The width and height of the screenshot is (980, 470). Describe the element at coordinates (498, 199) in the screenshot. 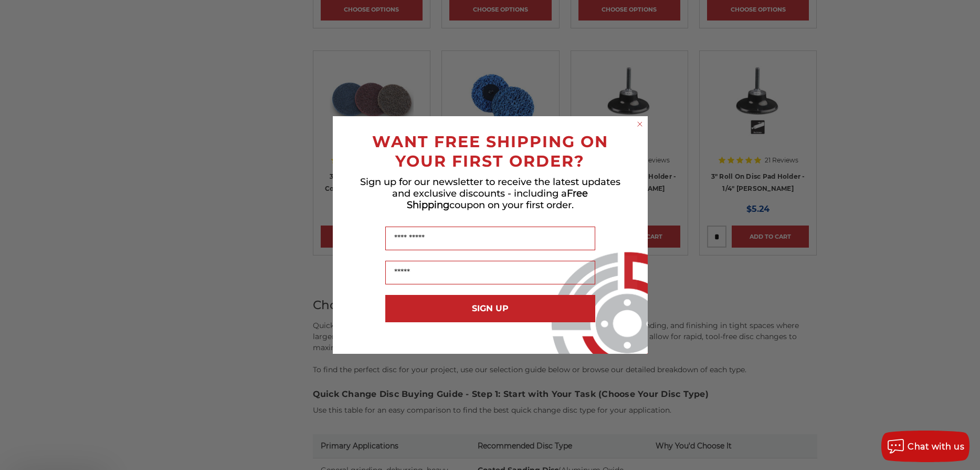

I see `span: Free Shipping` at that location.